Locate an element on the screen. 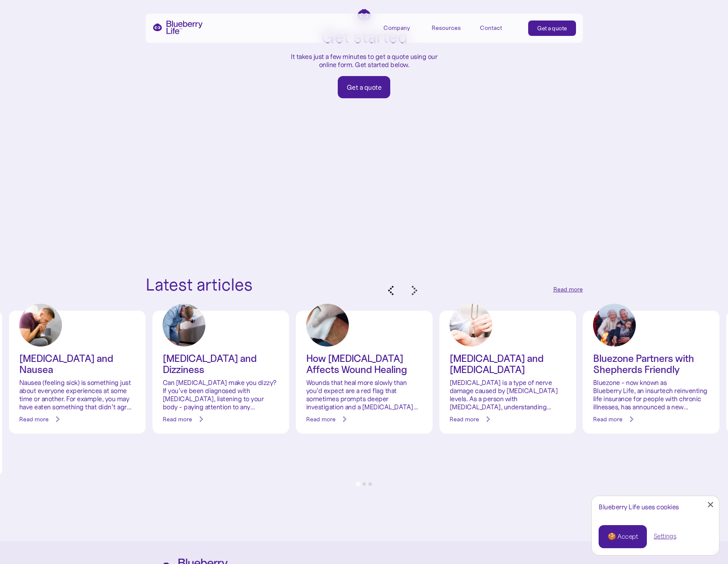 The height and width of the screenshot is (564, 728). p: Nausea (feeling sick) is something just about everyone experiences at some time or another. For e... is located at coordinates (77, 394).